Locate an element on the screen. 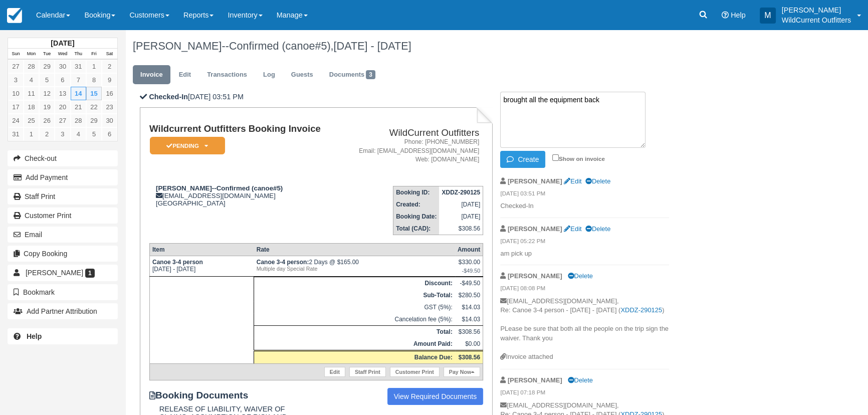 This screenshot has height=415, width=868. p: am pick up is located at coordinates (585, 254).